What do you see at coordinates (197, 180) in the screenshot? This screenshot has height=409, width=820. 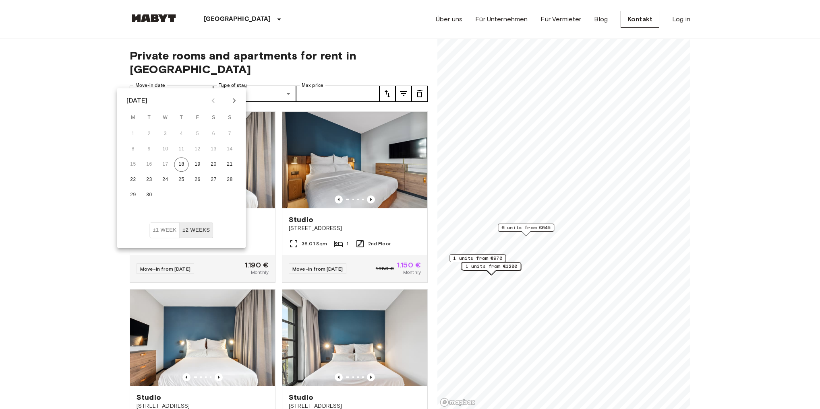 I see `button: 26` at bounding box center [197, 180].